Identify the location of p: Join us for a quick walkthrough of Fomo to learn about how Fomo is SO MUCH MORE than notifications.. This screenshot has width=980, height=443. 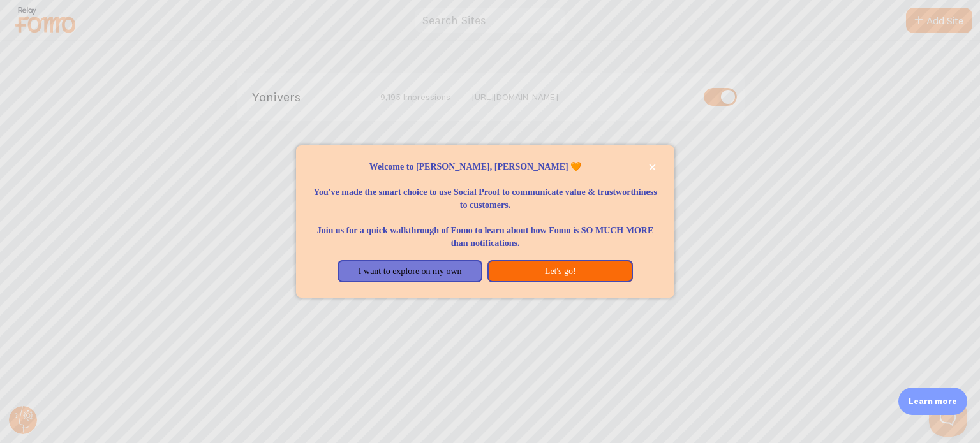
(485, 231).